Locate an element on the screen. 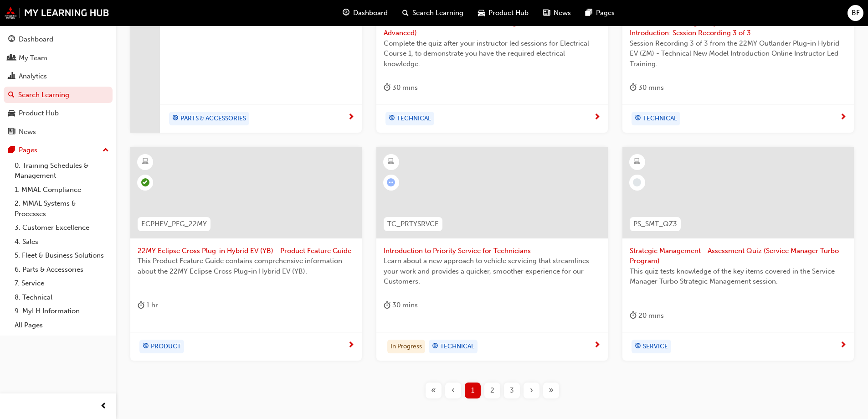  div: 20 mins is located at coordinates (647, 315).